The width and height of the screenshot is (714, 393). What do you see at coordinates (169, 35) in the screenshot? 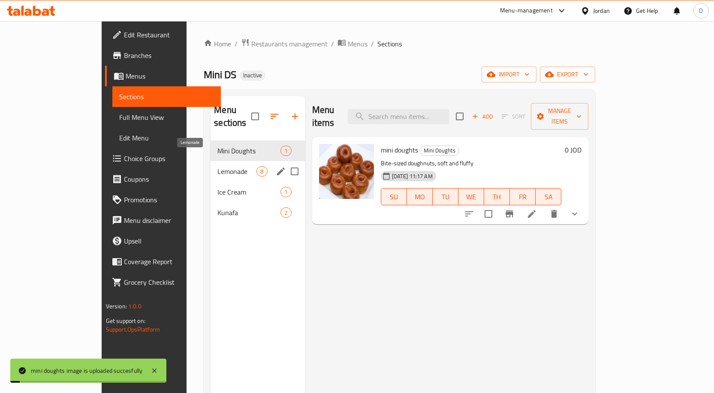
I see `span: Edit Restaurant` at bounding box center [169, 35].